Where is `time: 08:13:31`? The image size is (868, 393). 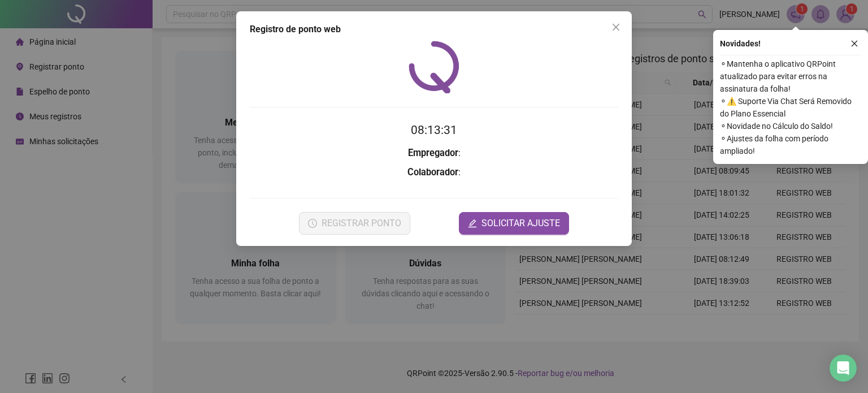
time: 08:13:31 is located at coordinates (434, 130).